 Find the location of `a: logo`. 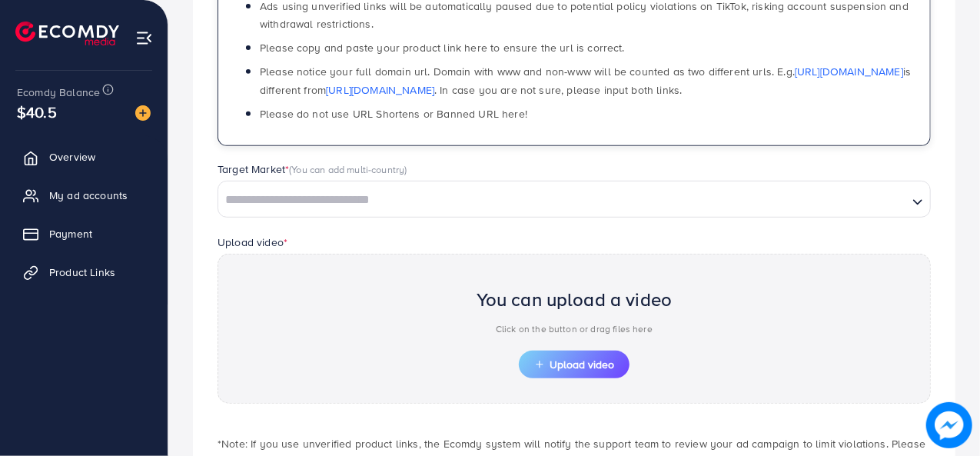

a: logo is located at coordinates (67, 33).